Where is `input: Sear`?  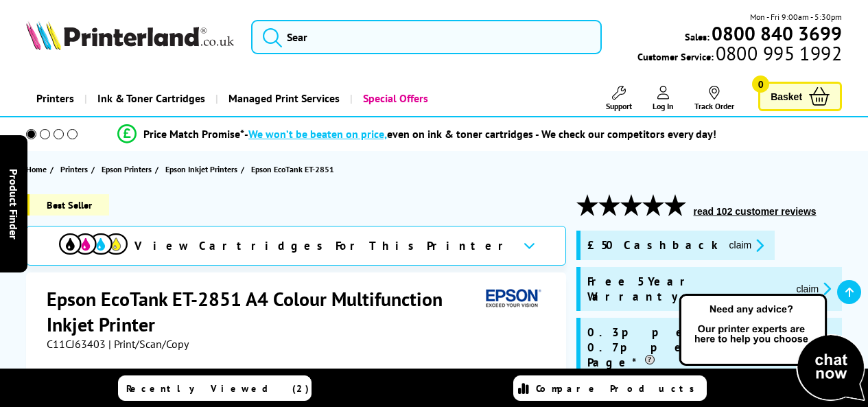
input: Sear is located at coordinates (426, 37).